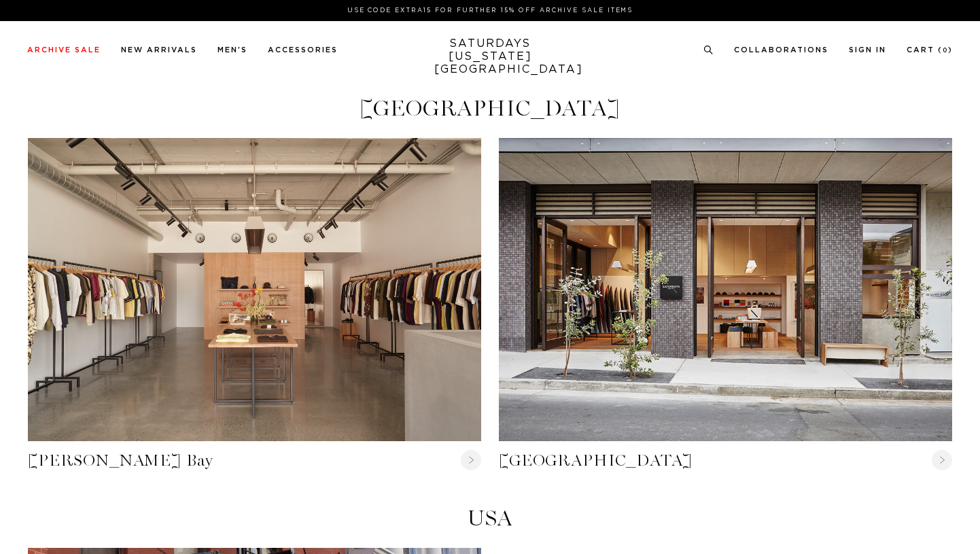  What do you see at coordinates (726, 290) in the screenshot?
I see `div: Sydney` at bounding box center [726, 290].